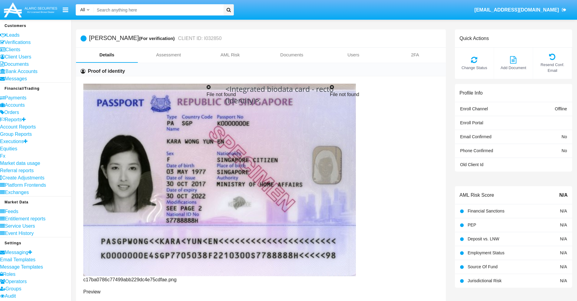 This screenshot has height=301, width=577. What do you see at coordinates (13, 49) in the screenshot?
I see `span: Clients` at bounding box center [13, 49].